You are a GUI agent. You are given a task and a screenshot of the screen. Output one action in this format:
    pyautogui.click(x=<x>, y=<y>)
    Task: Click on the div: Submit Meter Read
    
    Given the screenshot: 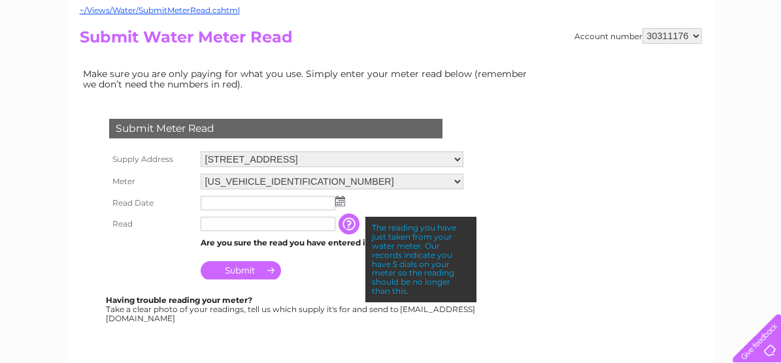 What is the action you would take?
    pyautogui.click(x=276, y=129)
    